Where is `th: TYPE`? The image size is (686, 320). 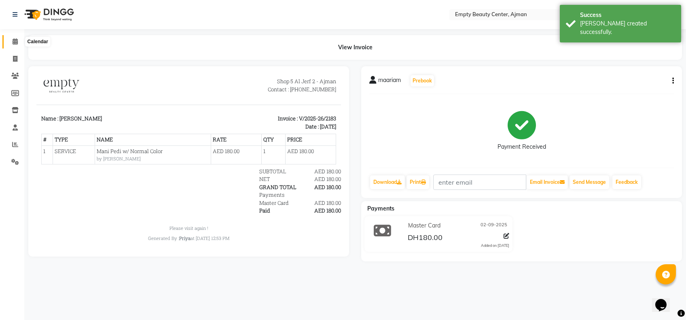
th: TYPE is located at coordinates (38, 66).